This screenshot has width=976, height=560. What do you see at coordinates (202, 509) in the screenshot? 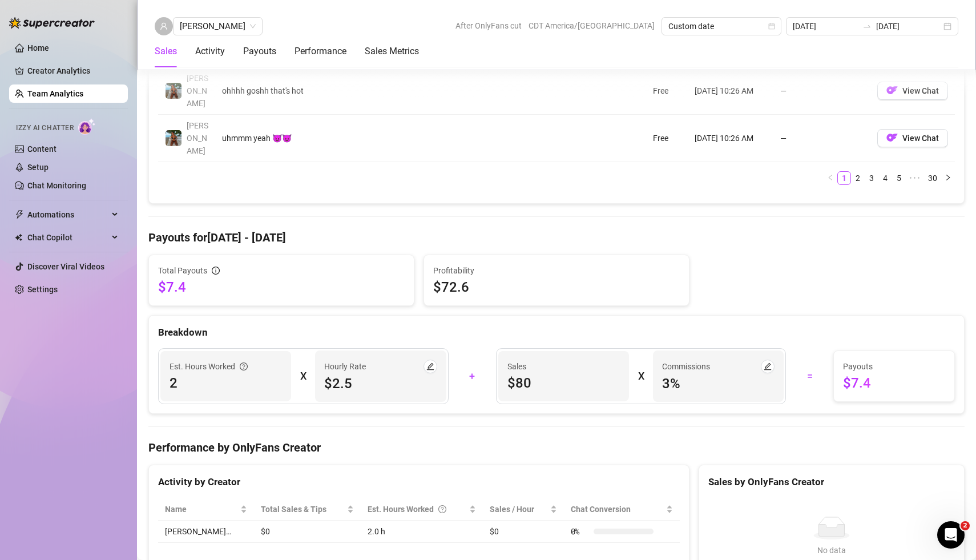
I see `span: Name` at bounding box center [202, 509].